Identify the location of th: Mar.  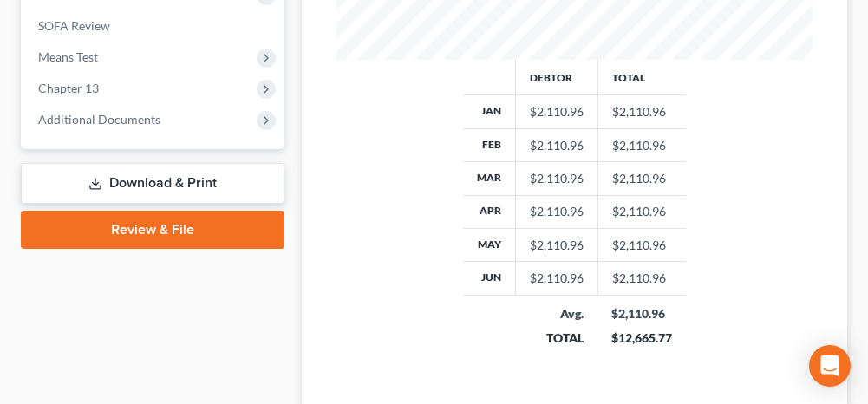
(489, 178).